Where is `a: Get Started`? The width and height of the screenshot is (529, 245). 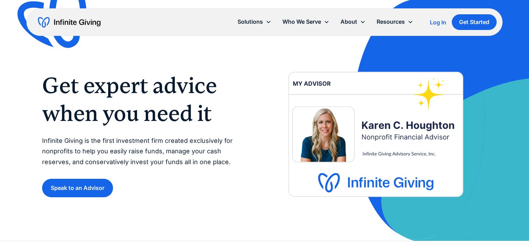 a: Get Started is located at coordinates (474, 22).